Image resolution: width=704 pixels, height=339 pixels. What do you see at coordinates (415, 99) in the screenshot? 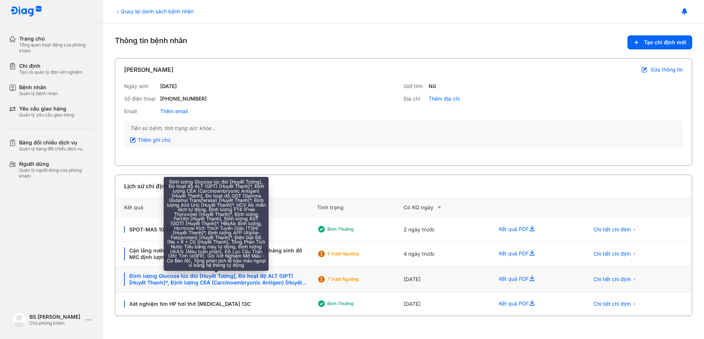
I see `div: Địa chỉ` at bounding box center [415, 99].